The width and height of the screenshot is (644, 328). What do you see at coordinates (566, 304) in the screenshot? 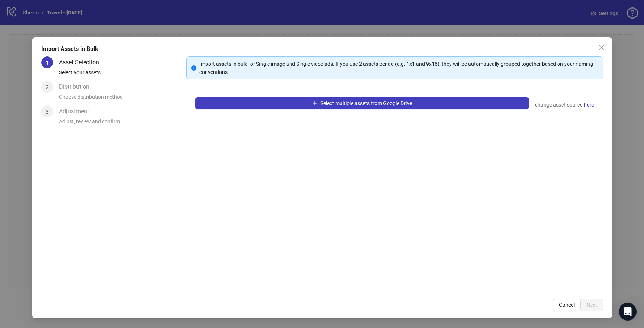
I see `button: Cancel` at bounding box center [566, 304].